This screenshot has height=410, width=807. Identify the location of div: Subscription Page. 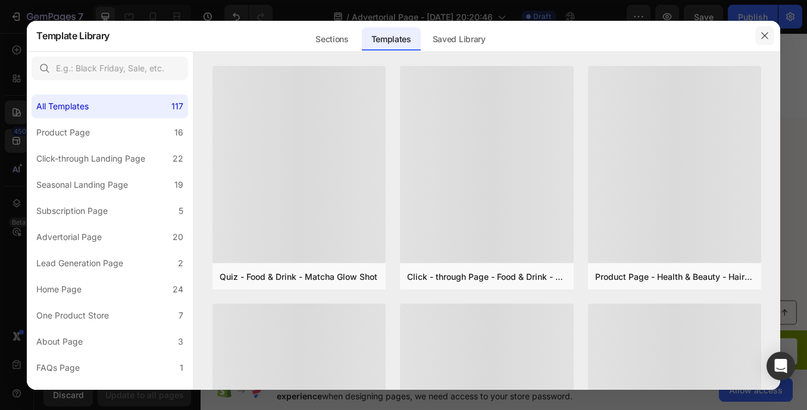
(72, 211).